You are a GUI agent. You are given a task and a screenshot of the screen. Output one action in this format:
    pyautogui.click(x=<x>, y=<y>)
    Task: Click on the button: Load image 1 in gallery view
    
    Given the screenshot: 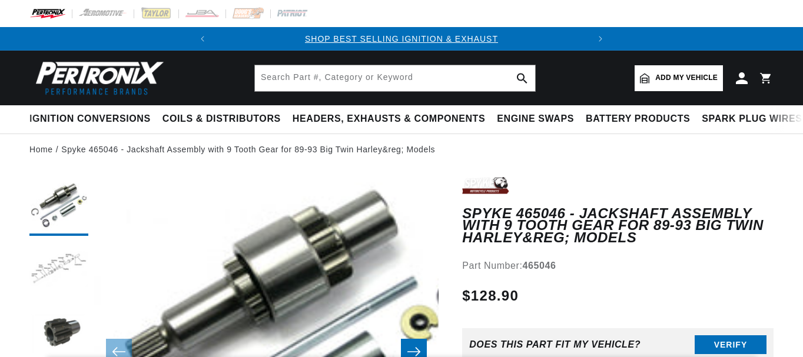 What is the action you would take?
    pyautogui.click(x=59, y=207)
    